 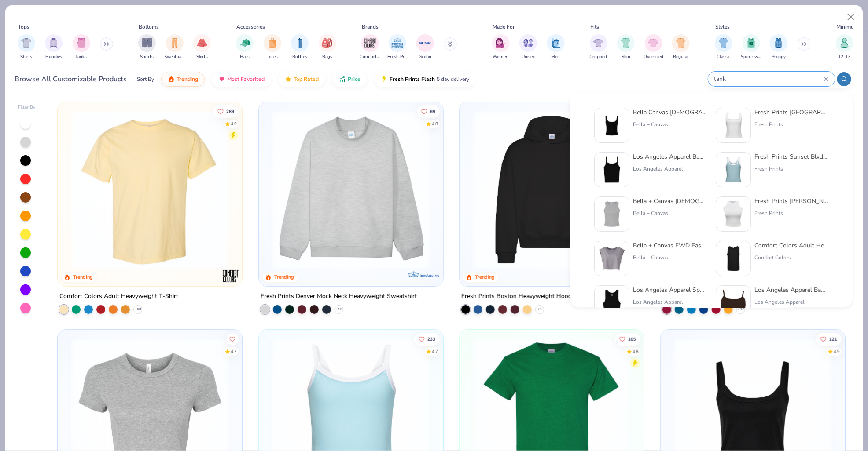 I want to click on button: Close, so click(x=851, y=17).